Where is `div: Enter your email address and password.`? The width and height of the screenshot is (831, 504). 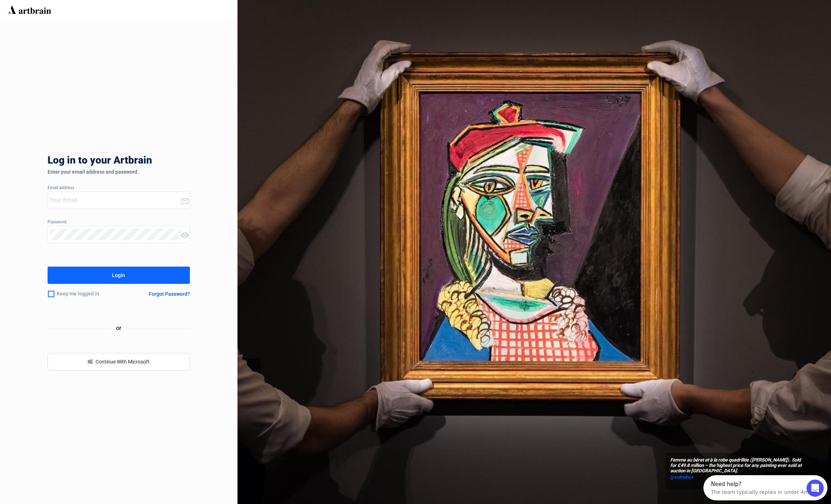
div: Enter your email address and password. is located at coordinates (119, 172).